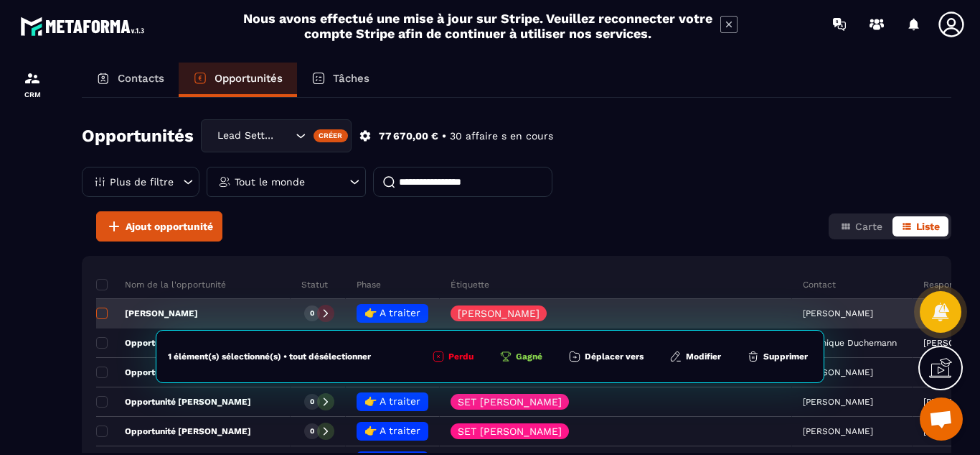  I want to click on p: Tâches, so click(351, 78).